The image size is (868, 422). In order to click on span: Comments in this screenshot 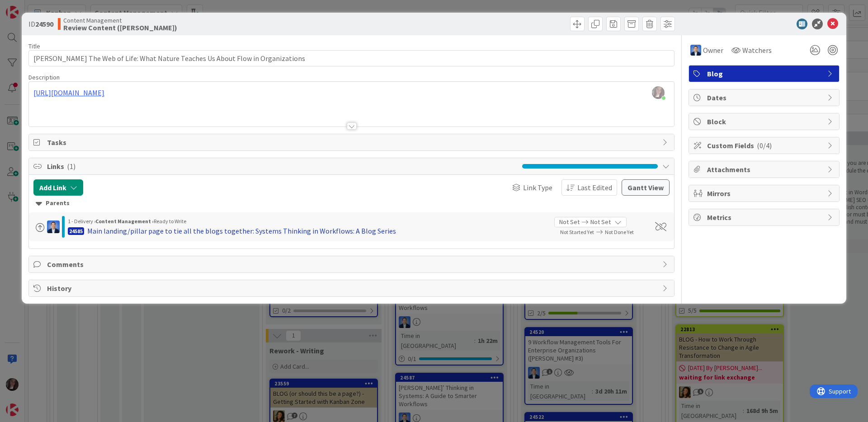, I will do `click(352, 264)`.